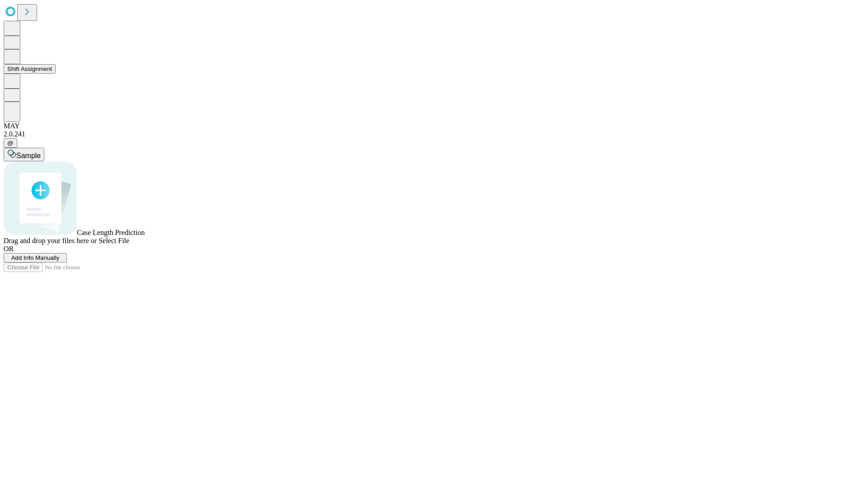 This screenshot has width=868, height=488. Describe the element at coordinates (29, 69) in the screenshot. I see `button: Shift Assignment` at that location.